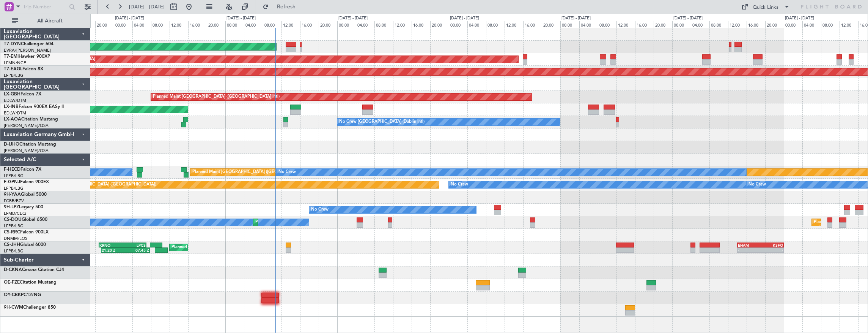 The height and width of the screenshot is (333, 868). What do you see at coordinates (287, 7) in the screenshot?
I see `span: Refresh` at bounding box center [287, 7].